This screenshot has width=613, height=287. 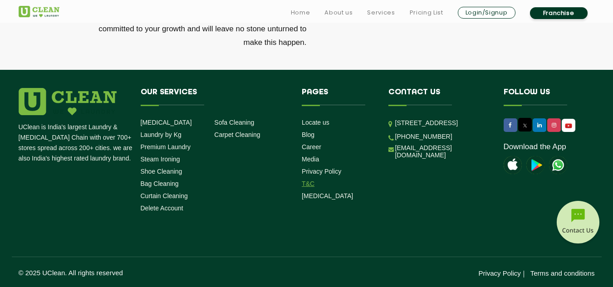 What do you see at coordinates (486, 13) in the screenshot?
I see `a: Login/Signup` at bounding box center [486, 13].